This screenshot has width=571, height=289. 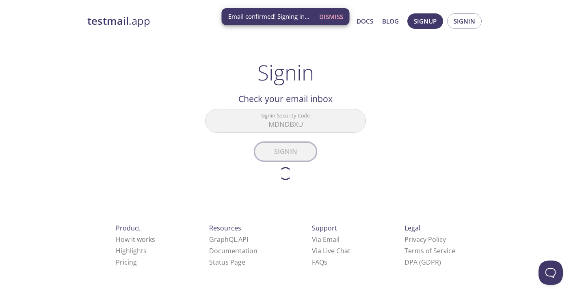 I want to click on span: s, so click(x=326, y=262).